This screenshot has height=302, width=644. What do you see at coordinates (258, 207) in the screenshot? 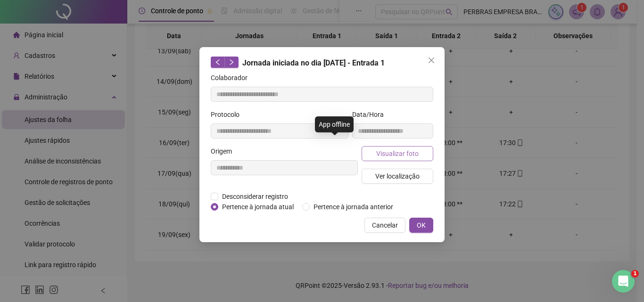
I see `span: Pertence à jornada atual` at bounding box center [258, 207].